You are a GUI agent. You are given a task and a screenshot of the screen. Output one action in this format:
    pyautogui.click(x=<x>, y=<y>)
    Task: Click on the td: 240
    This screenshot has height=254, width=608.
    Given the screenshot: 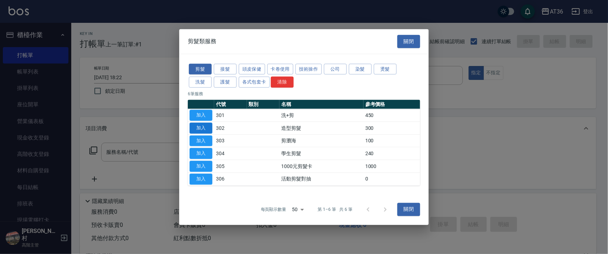 What is the action you would take?
    pyautogui.click(x=392, y=153)
    